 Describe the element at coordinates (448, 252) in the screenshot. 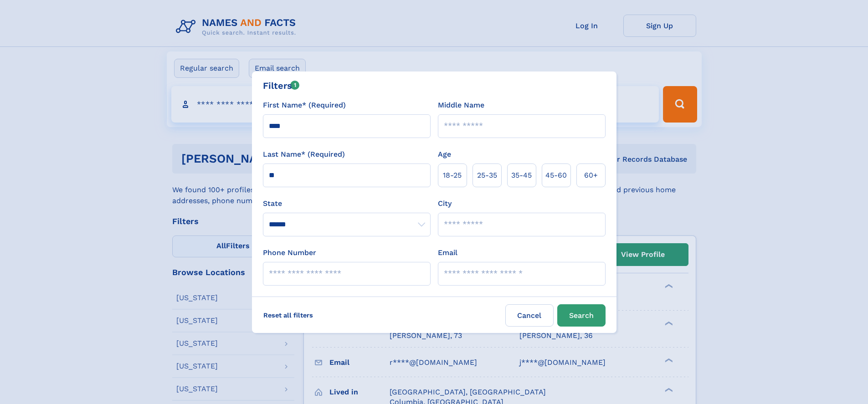

I see `label: Email` at that location.